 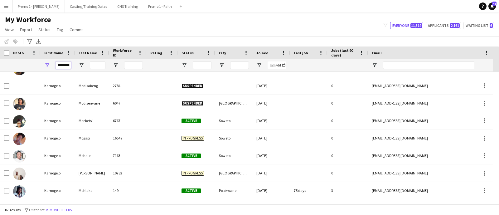 What do you see at coordinates (156, 53) in the screenshot?
I see `span: Rating` at bounding box center [156, 53].